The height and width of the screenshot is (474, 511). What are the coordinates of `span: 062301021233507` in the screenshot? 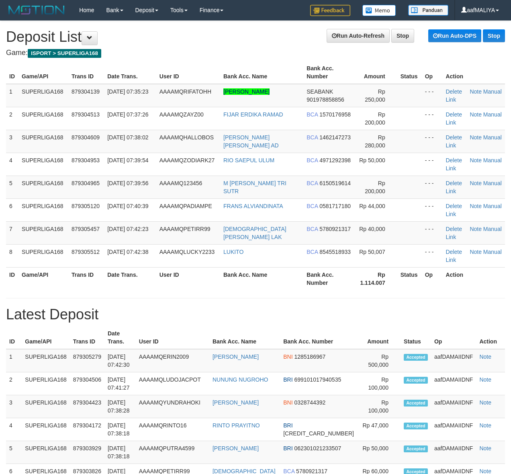 It's located at (317, 448).